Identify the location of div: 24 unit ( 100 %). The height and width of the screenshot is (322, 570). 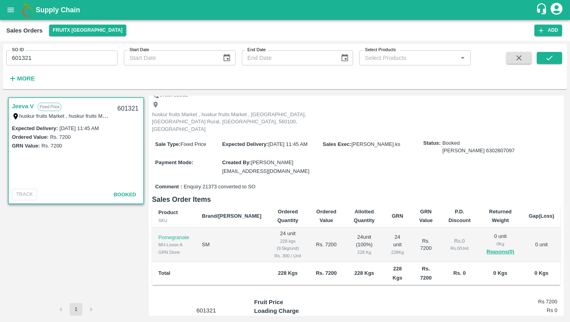
(364, 244).